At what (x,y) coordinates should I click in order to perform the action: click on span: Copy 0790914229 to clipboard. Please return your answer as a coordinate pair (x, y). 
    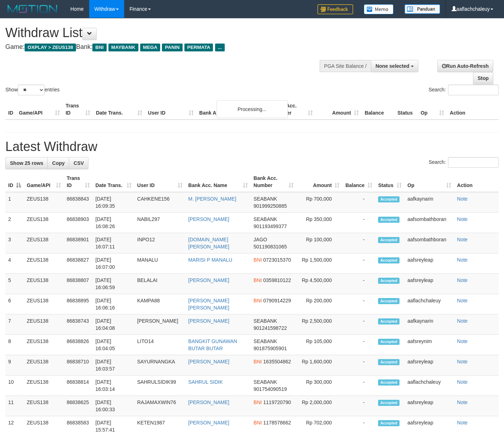
    Looking at the image, I should click on (277, 301).